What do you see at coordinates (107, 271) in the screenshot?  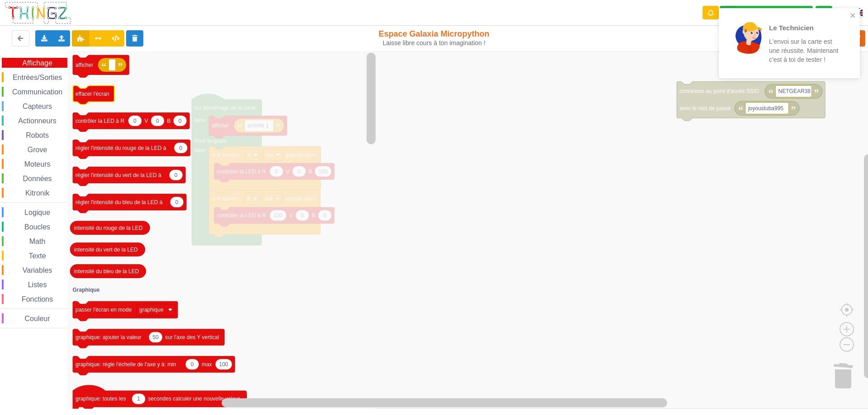 I see `text: intensité du bleu de la LED` at bounding box center [107, 271].